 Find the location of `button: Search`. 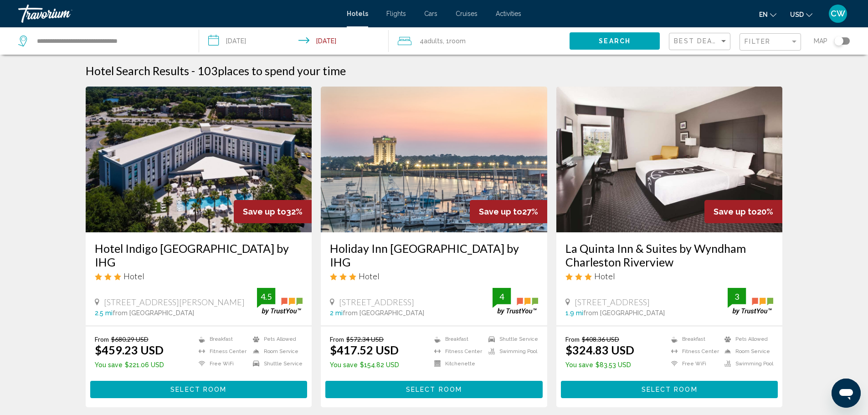

button: Search is located at coordinates (615, 40).